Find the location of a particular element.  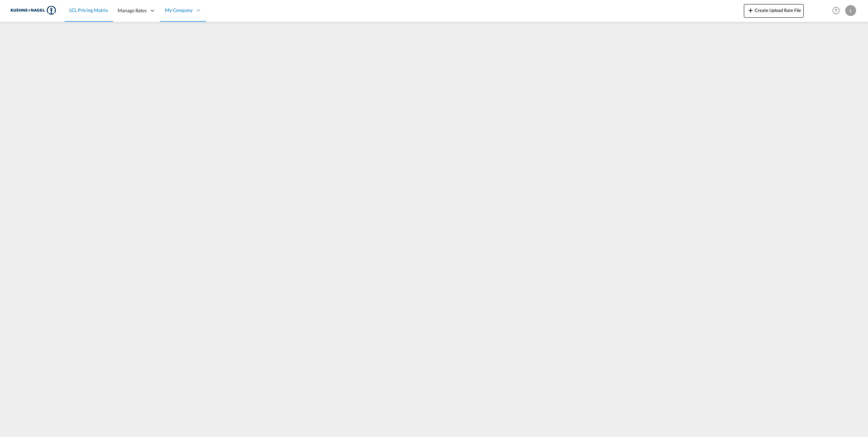

button: icon-plus 400-fgCreate Upload Rate File is located at coordinates (774, 11).